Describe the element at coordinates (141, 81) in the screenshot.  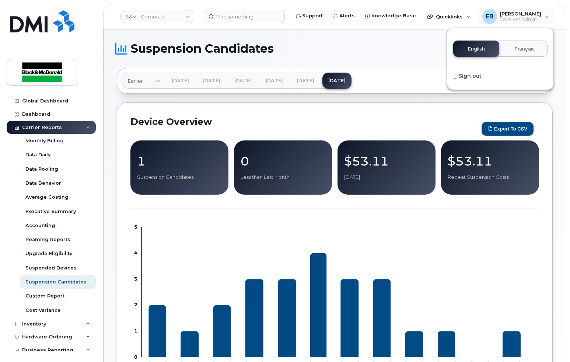
I see `a: Earlier` at that location.